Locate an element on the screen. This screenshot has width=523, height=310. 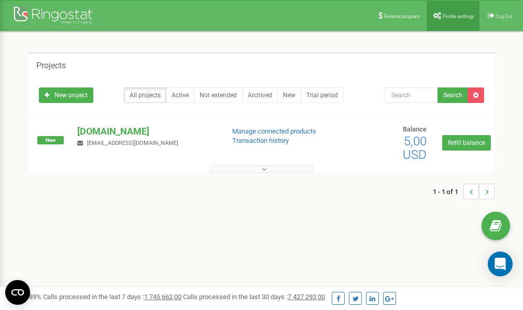
span: 1 - 1 of 1 is located at coordinates (448, 192).